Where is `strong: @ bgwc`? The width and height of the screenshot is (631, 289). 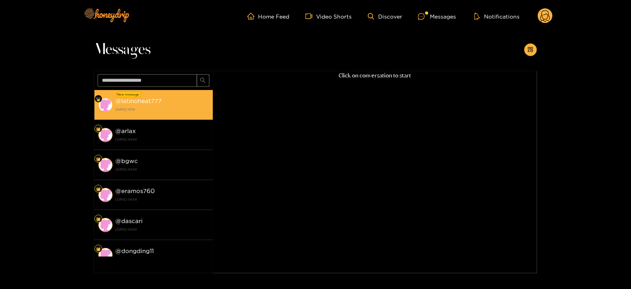
strong: @ bgwc is located at coordinates (127, 161).